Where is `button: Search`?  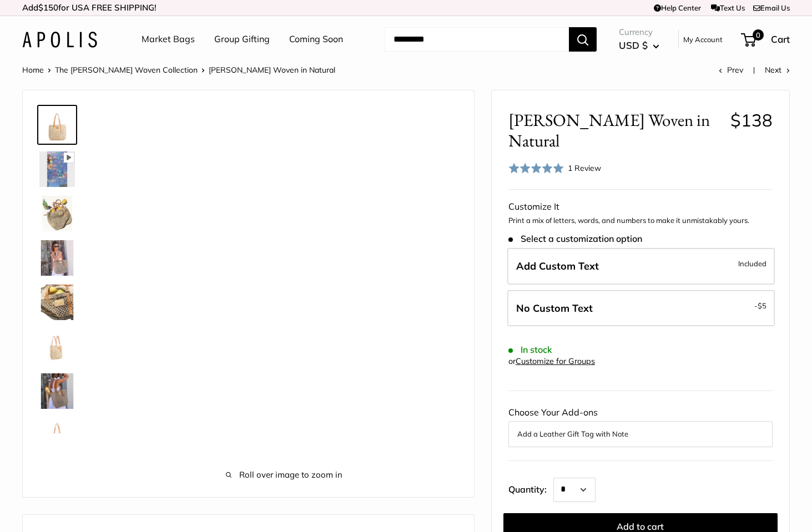
button: Search is located at coordinates (583, 39).